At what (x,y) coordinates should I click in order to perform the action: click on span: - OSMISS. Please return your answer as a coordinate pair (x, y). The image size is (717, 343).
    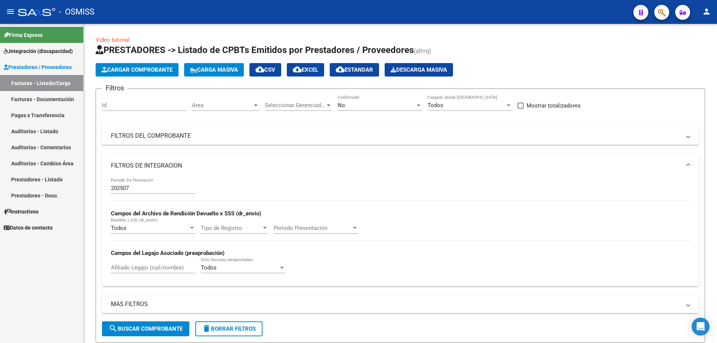
    Looking at the image, I should click on (77, 12).